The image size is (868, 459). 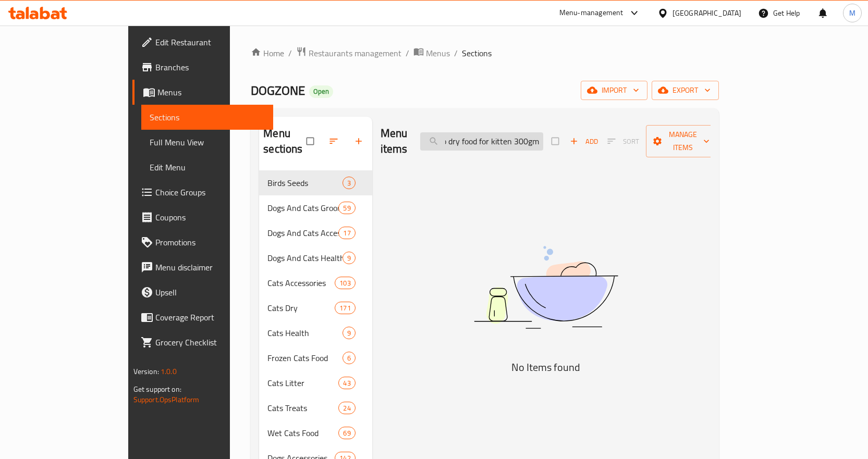 What do you see at coordinates (304, 333) in the screenshot?
I see `div: Cats Health` at bounding box center [304, 333].